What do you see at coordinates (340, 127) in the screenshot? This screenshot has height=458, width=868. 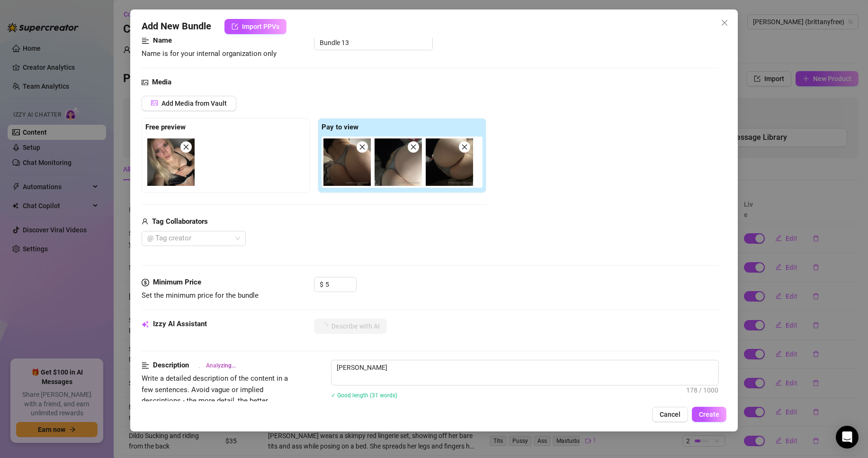 I see `strong: Pay to view` at bounding box center [340, 127].